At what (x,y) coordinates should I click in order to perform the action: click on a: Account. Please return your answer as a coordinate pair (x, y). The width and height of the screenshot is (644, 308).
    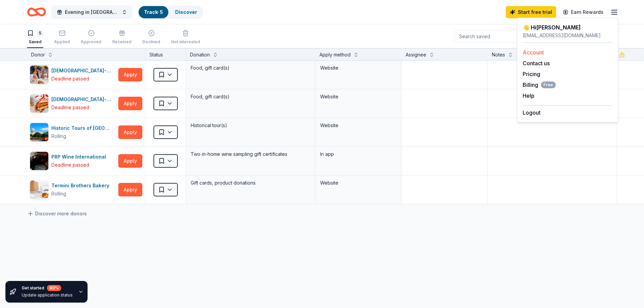
    Looking at the image, I should click on (533, 52).